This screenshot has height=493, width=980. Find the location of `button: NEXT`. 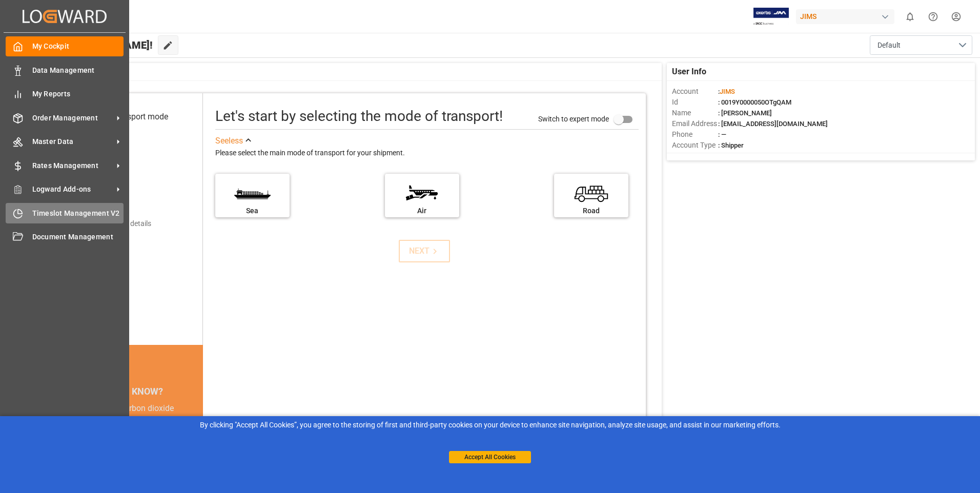

button: NEXT is located at coordinates (424, 251).